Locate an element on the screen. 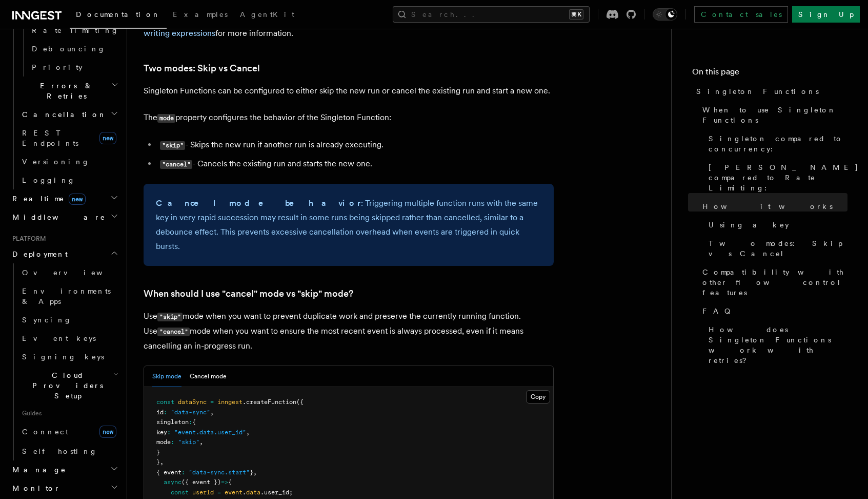 The height and width of the screenshot is (499, 868). span: "skip" is located at coordinates (189, 441).